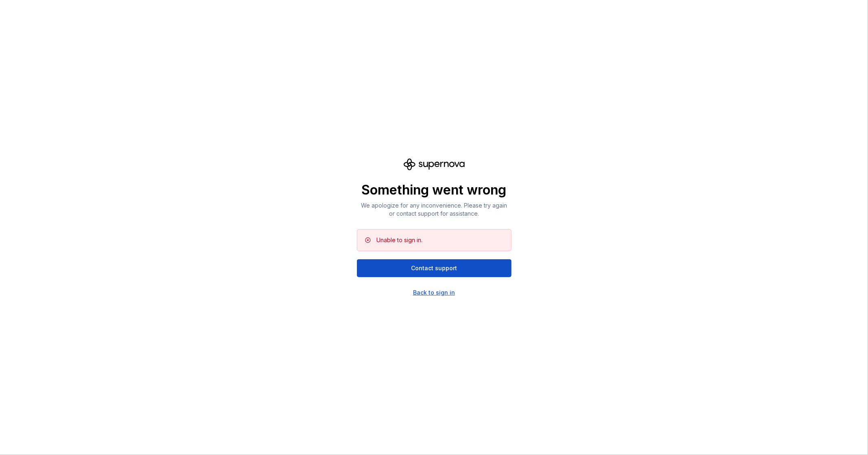 The image size is (868, 455). What do you see at coordinates (434, 268) in the screenshot?
I see `button: Contact support` at bounding box center [434, 268].